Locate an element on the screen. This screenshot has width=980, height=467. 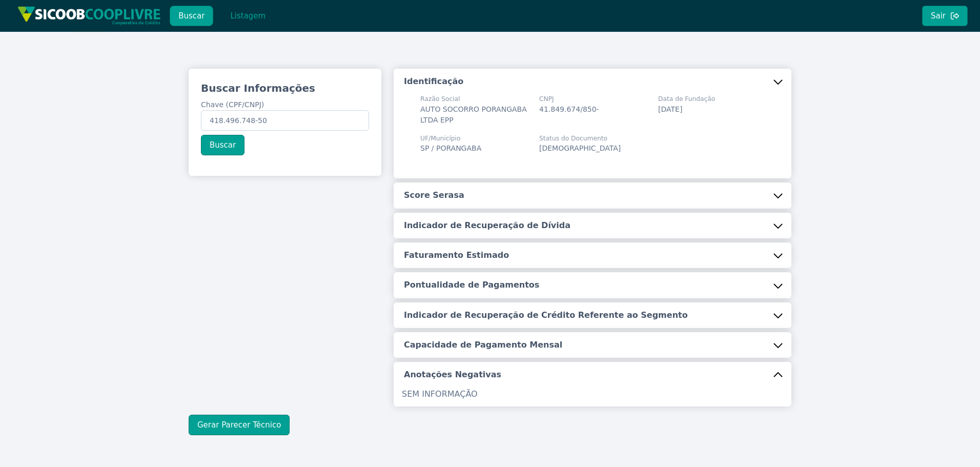
span: AUTO SOCORRO PORANGABA LTDA EPP is located at coordinates (473, 115).